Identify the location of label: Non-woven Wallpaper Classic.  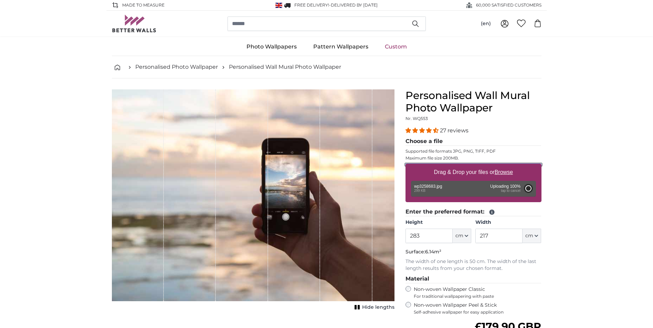
(477, 293).